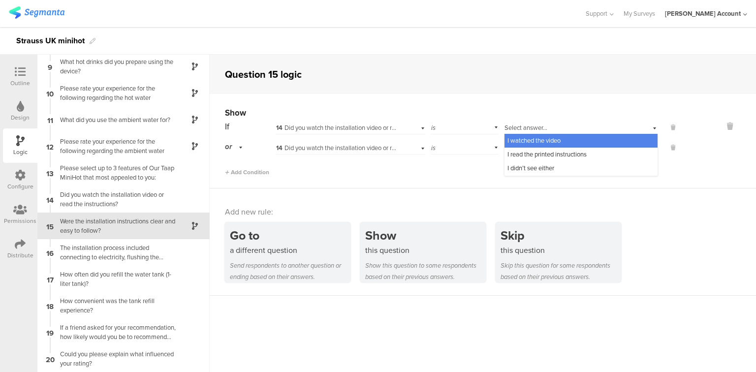  I want to click on div: Show this question to some respondents based on their previous answers., so click(425, 271).